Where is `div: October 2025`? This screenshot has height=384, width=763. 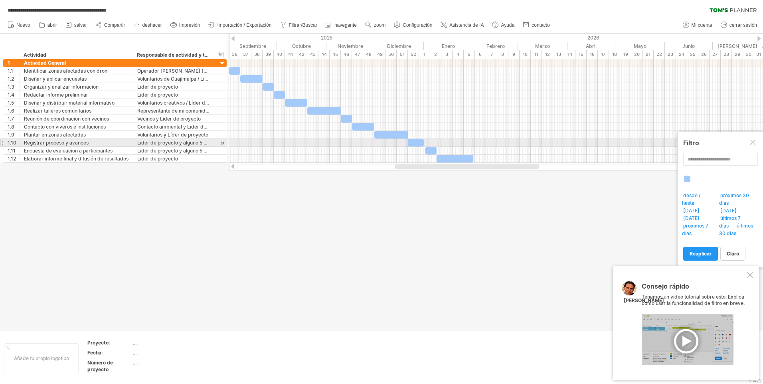
div: October 2025 is located at coordinates (302, 46).